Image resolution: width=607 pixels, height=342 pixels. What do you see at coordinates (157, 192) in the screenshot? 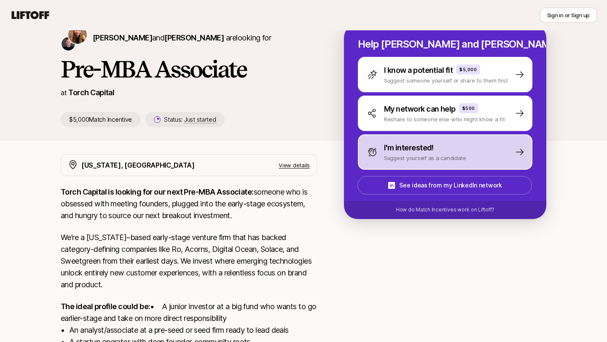
I see `strong: Torch Capital is looking for our next Pre-MBA Associate:` at bounding box center [157, 192].